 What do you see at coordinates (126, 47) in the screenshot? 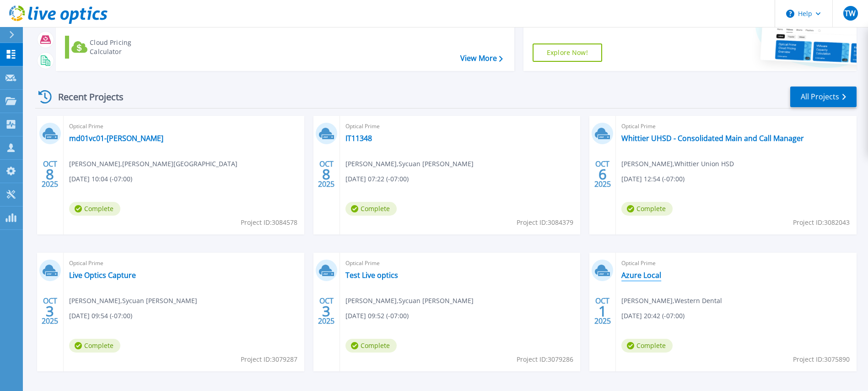
I see `div: Cloud Pricing Calculator` at bounding box center [126, 47].